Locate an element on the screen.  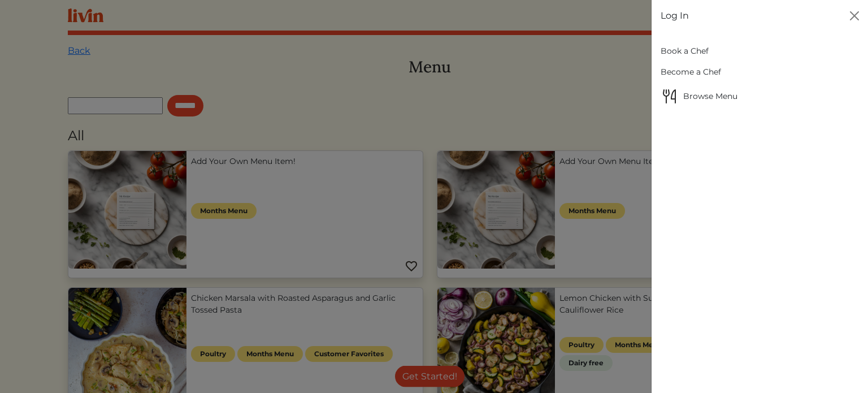
a: Book a Chef is located at coordinates (760, 51).